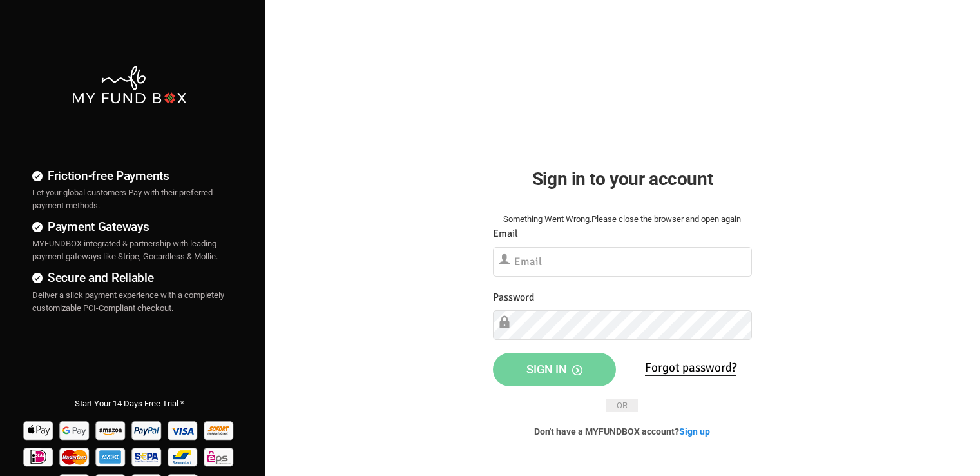 This screenshot has width=980, height=476. Describe the element at coordinates (691, 367) in the screenshot. I see `a: Forgot password?` at that location.